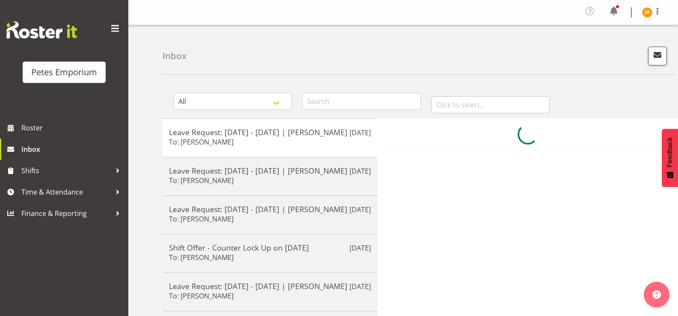  I want to click on img: jeseryl-armstrong10788.jpg, so click(647, 12).